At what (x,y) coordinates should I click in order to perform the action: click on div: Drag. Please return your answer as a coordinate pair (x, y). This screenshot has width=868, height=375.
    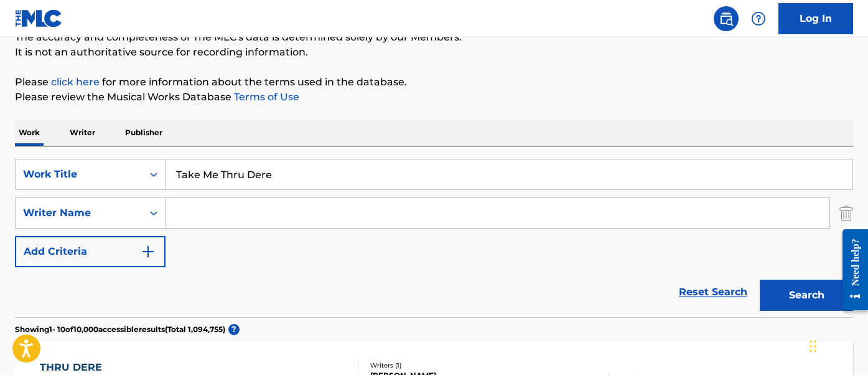
    Looking at the image, I should click on (813, 346).